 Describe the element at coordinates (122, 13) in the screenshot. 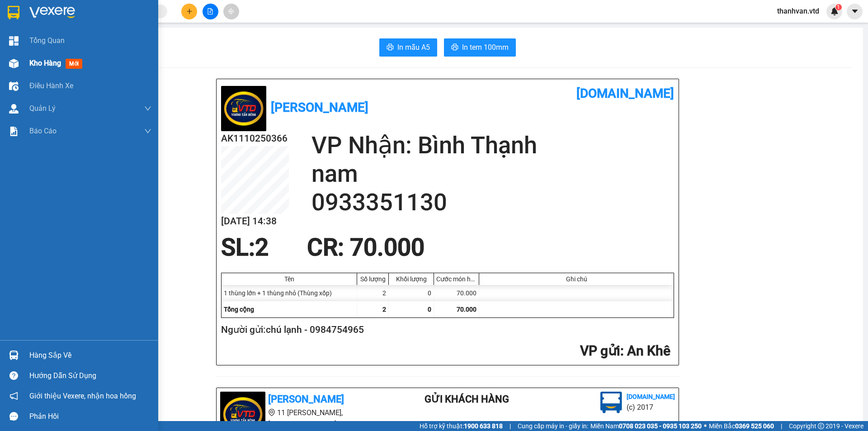

I see `div: Bình Thạnh` at that location.